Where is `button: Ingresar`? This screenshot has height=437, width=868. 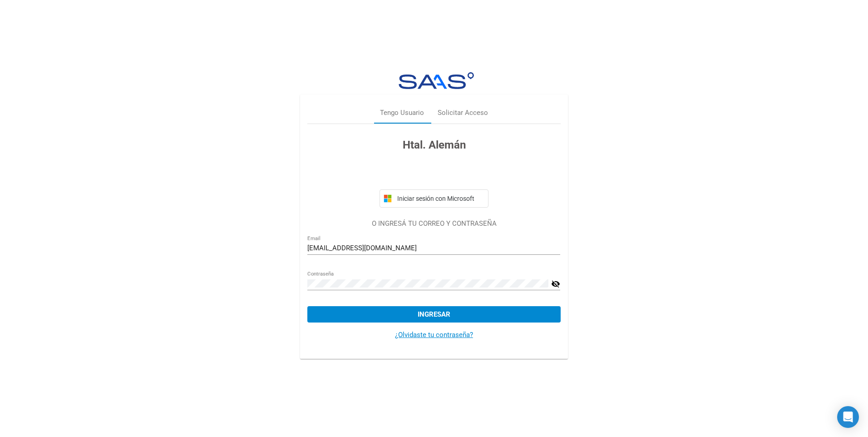 button: Ingresar is located at coordinates (434, 314).